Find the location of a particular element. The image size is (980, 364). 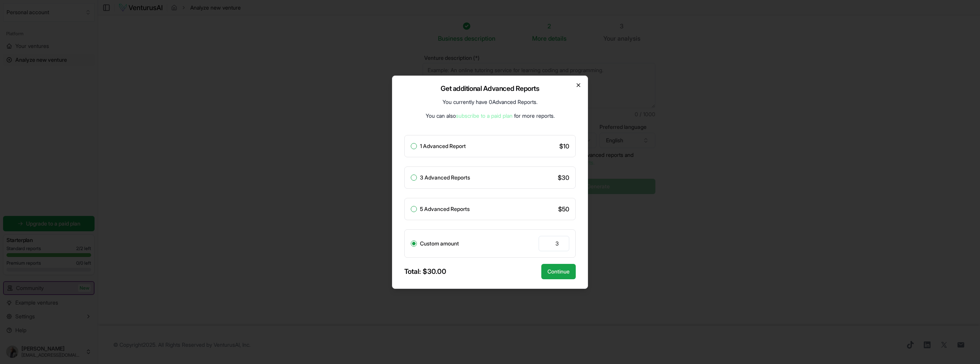

div: Total: $ 30.00 is located at coordinates (425, 271).